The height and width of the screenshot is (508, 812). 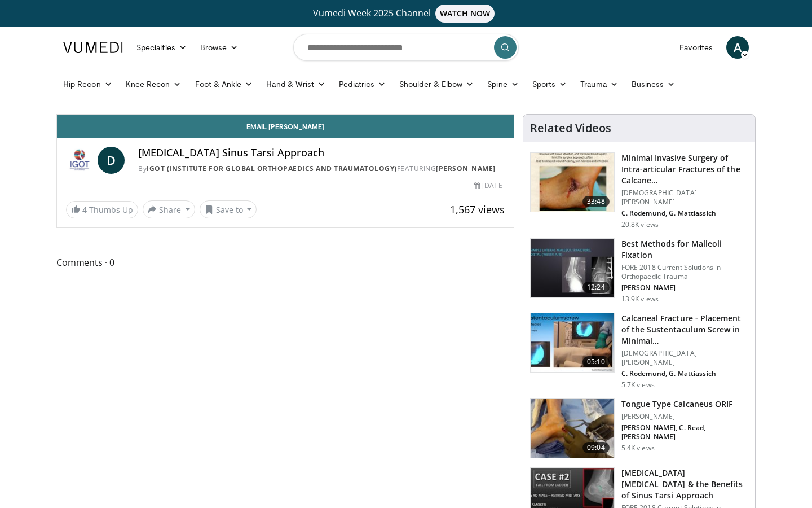 What do you see at coordinates (503, 84) in the screenshot?
I see `a: Spine` at bounding box center [503, 84].